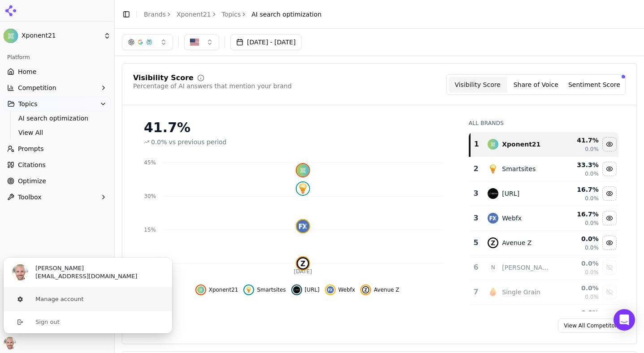  I want to click on button: Sentiment Score, so click(594, 85).